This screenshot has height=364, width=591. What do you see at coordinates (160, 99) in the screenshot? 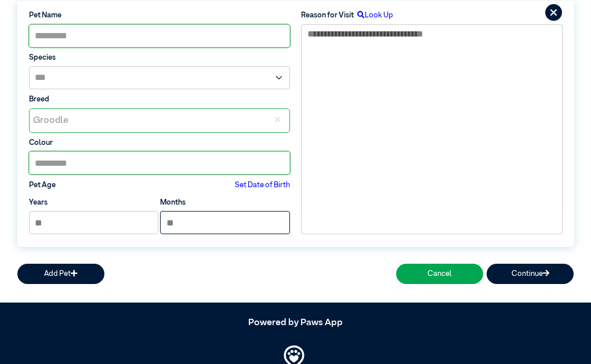
I see `label: Breed` at bounding box center [160, 99].